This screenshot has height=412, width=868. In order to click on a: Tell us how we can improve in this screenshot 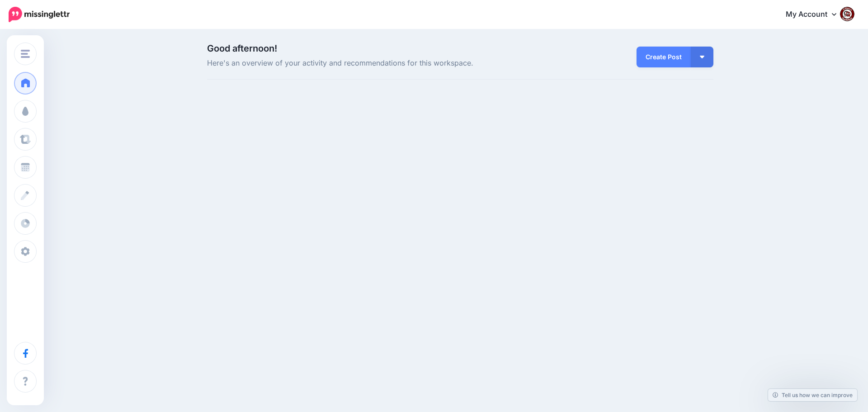, I will do `click(813, 395)`.